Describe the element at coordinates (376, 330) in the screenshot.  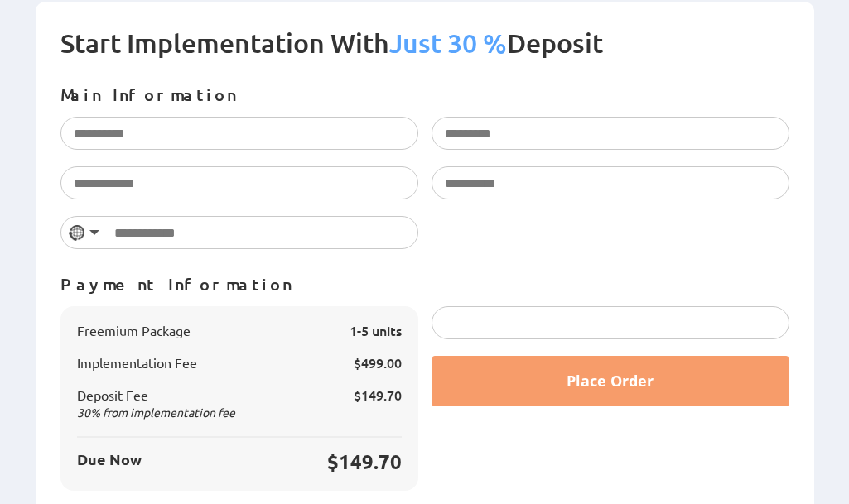
I see `span: 1-5 units` at that location.